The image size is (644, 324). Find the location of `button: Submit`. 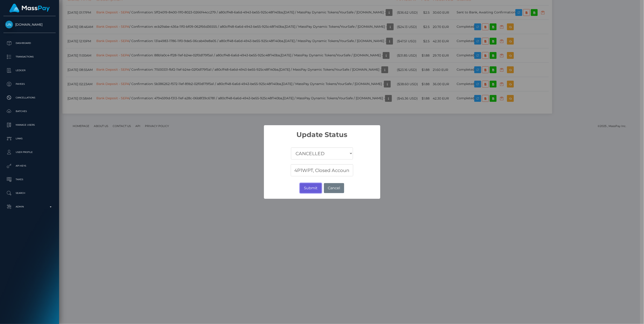

button: Submit is located at coordinates (310, 188).